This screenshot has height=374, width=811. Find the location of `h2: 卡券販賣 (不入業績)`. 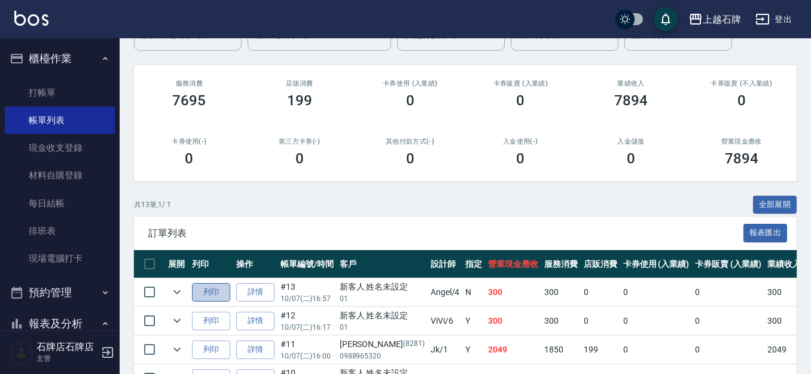

h2: 卡券販賣 (不入業績) is located at coordinates (741, 83).